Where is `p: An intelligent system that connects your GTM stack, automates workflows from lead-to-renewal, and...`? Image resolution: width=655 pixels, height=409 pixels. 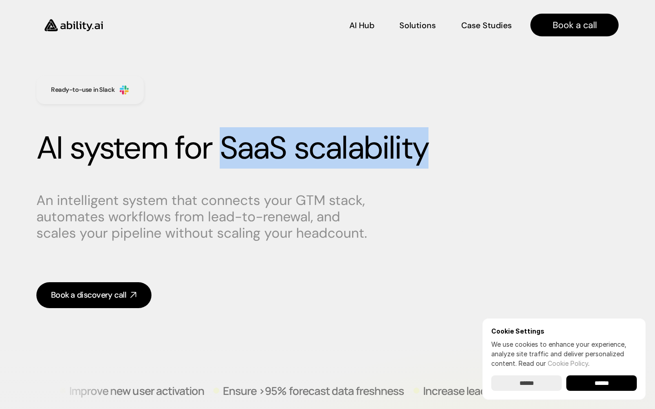 p: An intelligent system that connects your GTM stack, automates workflows from lead-to-renewal, and... is located at coordinates (209, 217).